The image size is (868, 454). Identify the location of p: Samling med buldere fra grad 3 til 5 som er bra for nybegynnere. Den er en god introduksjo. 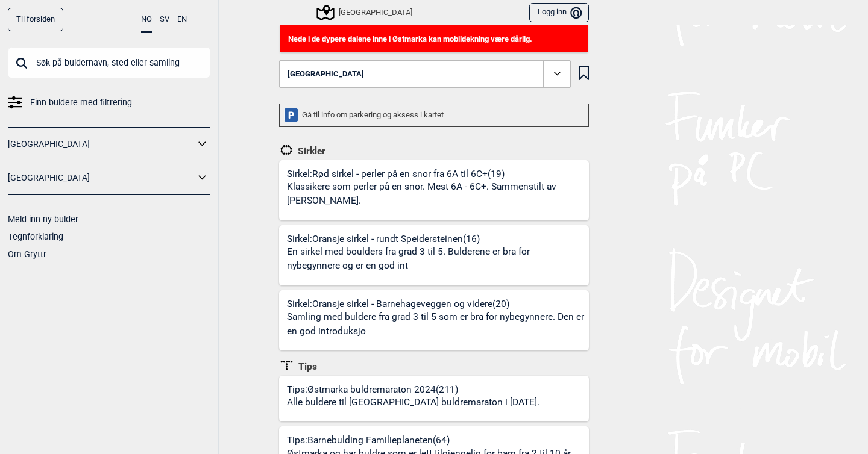
(436, 324).